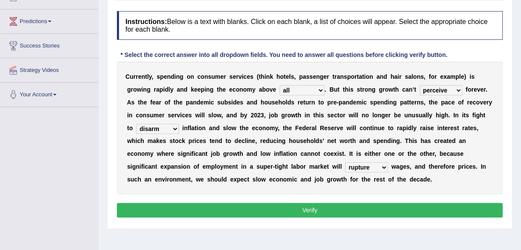 This screenshot has height=250, width=521. Describe the element at coordinates (284, 55) in the screenshot. I see `div: * Select the correct answer into all dropdown fields. You need to answer all questions before cli...` at that location.